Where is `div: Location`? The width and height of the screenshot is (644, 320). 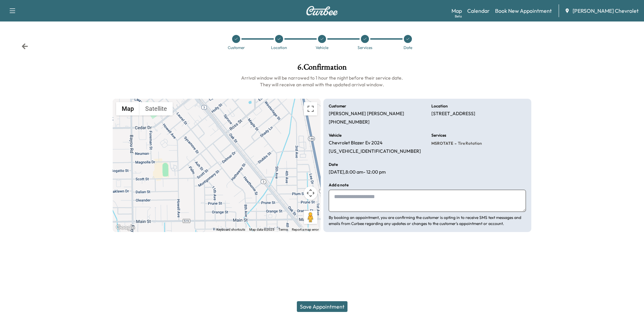
div: Location is located at coordinates (279, 48).